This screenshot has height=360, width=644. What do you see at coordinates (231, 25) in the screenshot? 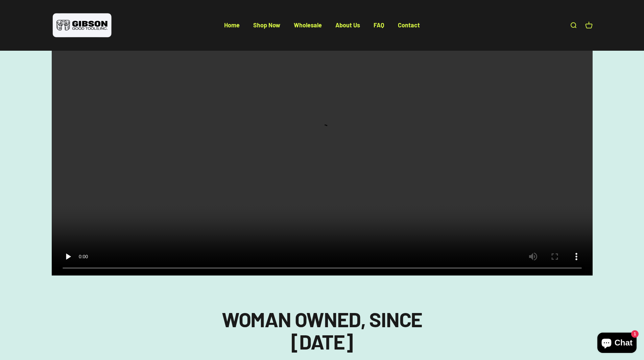
I see `a: Home` at bounding box center [231, 25].